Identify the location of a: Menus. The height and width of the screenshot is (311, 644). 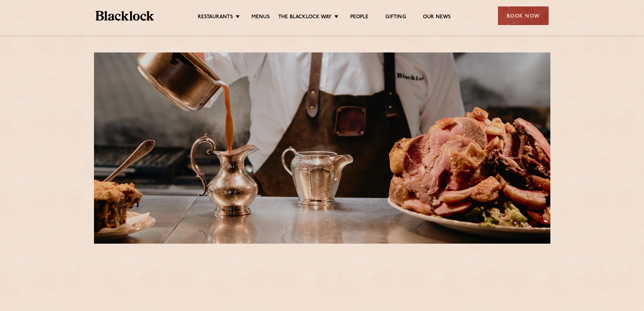
(261, 17).